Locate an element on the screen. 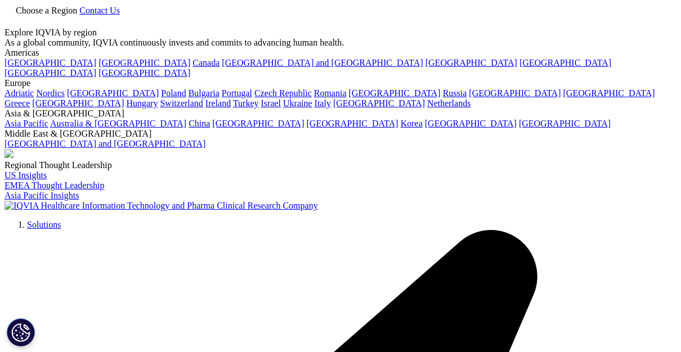 The height and width of the screenshot is (352, 681). a: Netherlands is located at coordinates (449, 103).